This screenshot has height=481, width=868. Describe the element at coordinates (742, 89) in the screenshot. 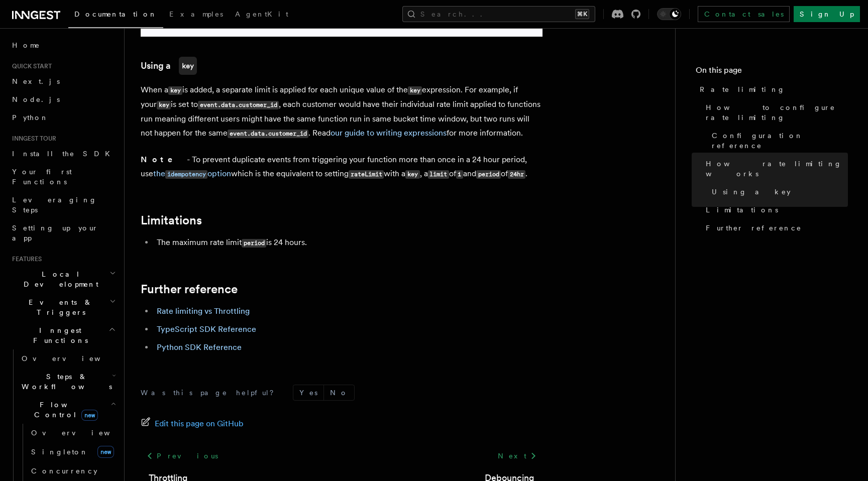

I see `span: Rate limiting` at that location.